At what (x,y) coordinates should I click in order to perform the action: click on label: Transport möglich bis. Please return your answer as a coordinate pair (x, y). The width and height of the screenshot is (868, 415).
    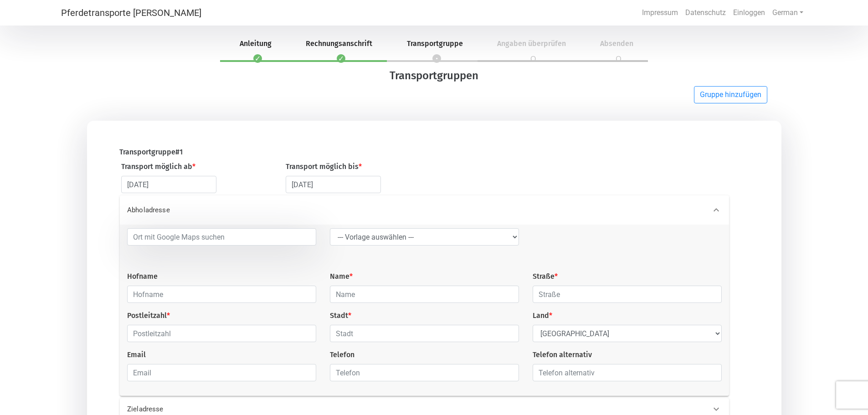
    Looking at the image, I should click on (323, 167).